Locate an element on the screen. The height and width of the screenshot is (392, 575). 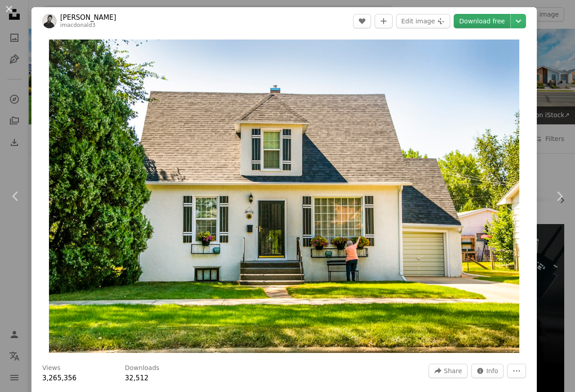
h3: Views is located at coordinates (51, 368).